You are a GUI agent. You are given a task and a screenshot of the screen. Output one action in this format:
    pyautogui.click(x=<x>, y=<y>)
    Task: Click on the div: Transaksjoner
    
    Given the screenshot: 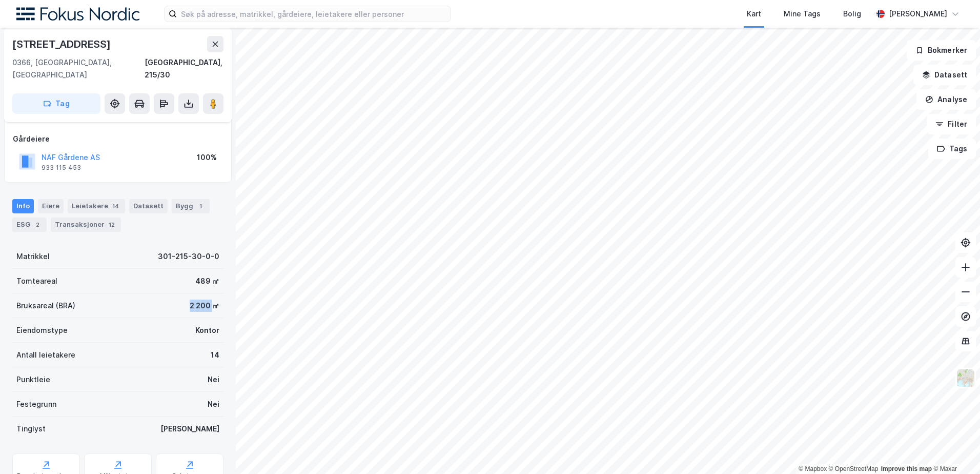 What is the action you would take?
    pyautogui.click(x=86, y=225)
    